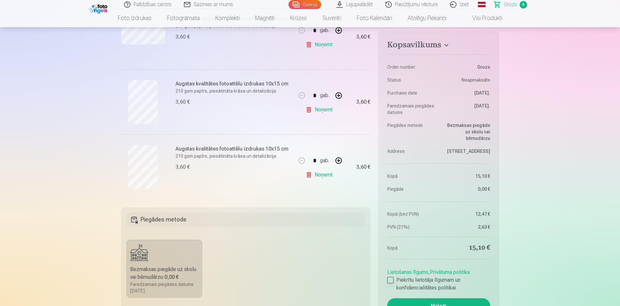  Describe the element at coordinates (411, 189) in the screenshot. I see `dt: Piegāde` at that location.